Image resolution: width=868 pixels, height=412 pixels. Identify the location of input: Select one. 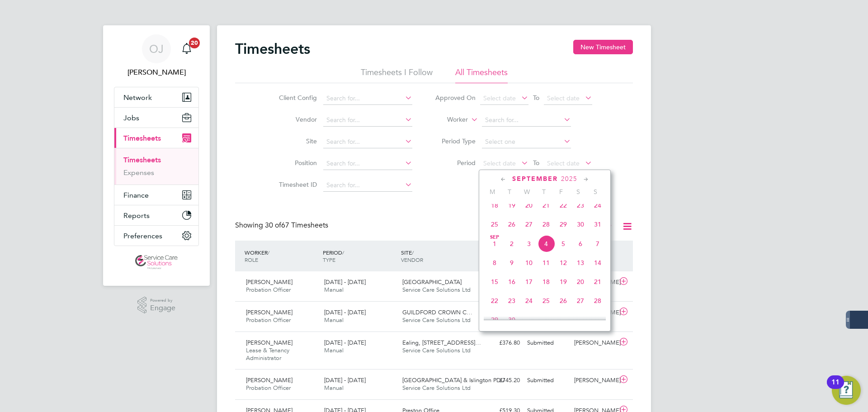
(526, 142).